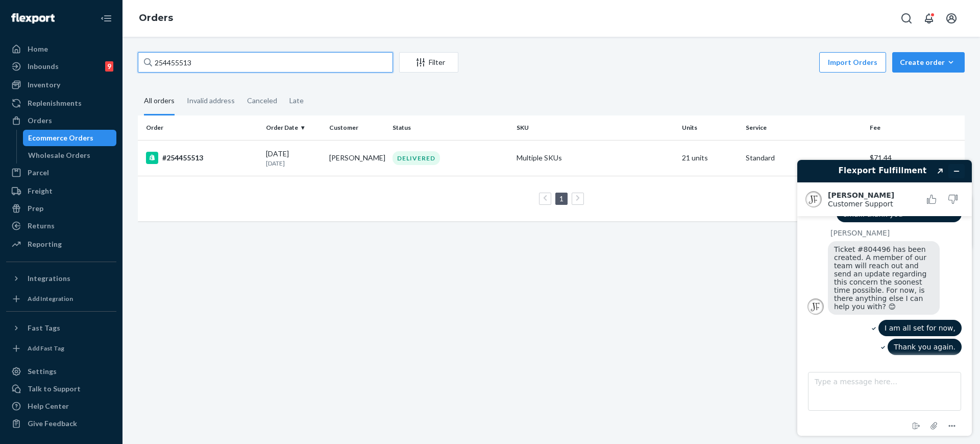  Describe the element at coordinates (450, 128) in the screenshot. I see `th: Status` at that location.